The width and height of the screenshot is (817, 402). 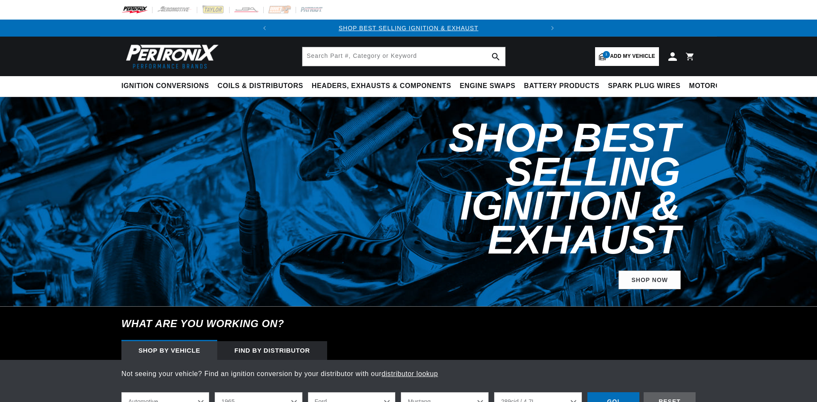 What do you see at coordinates (714, 86) in the screenshot?
I see `span: Motorcycle` at bounding box center [714, 86].